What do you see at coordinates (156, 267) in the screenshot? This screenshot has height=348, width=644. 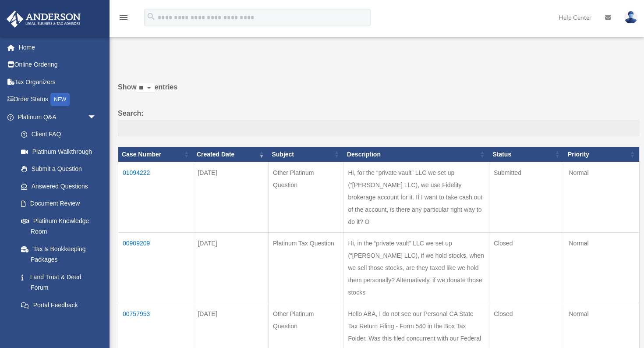 I see `td: 00909209` at bounding box center [156, 267].